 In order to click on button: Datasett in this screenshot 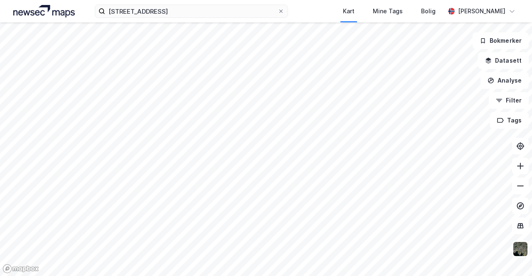, I will do `click(503, 61)`.